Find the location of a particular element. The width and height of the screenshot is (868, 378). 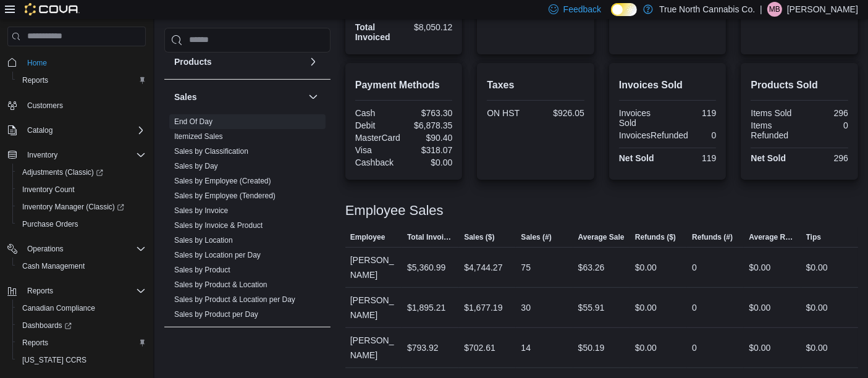

div: Items Refunded is located at coordinates (774, 130).